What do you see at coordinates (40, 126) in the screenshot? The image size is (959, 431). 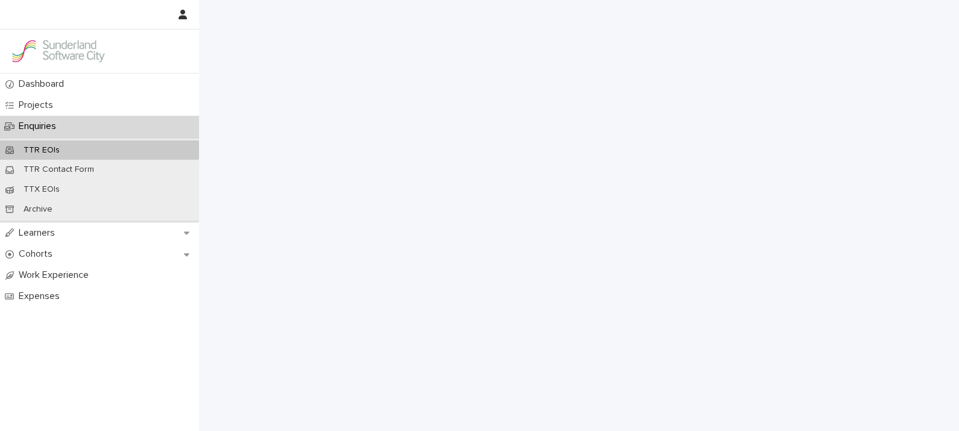 I see `p: Enquiries` at bounding box center [40, 126].